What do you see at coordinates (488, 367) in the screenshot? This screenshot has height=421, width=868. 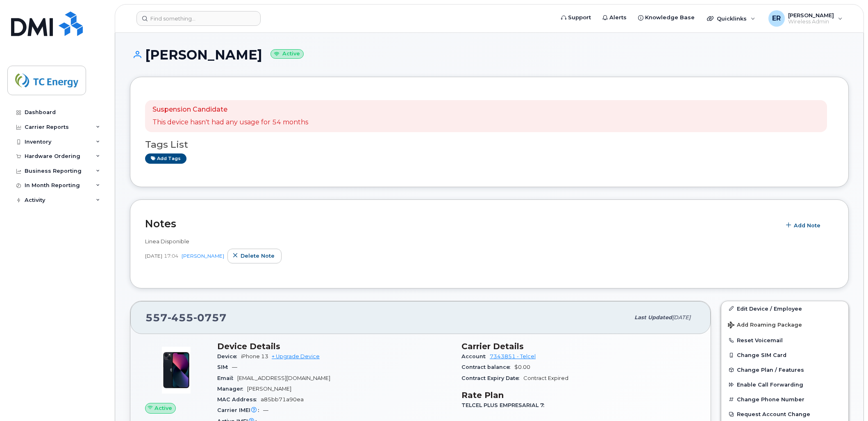 I see `span: Contract balance` at bounding box center [488, 367].